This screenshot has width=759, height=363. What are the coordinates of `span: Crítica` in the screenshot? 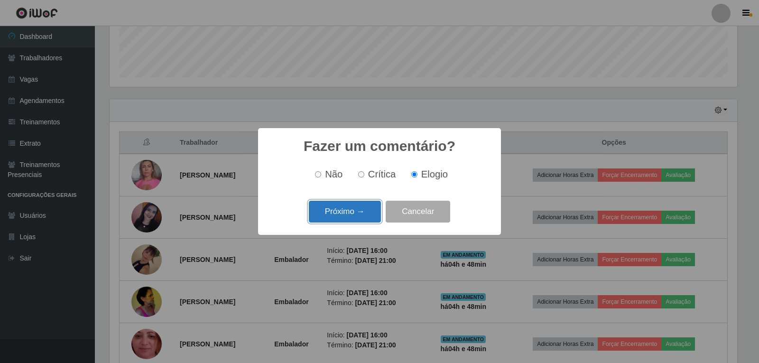 It's located at (382, 174).